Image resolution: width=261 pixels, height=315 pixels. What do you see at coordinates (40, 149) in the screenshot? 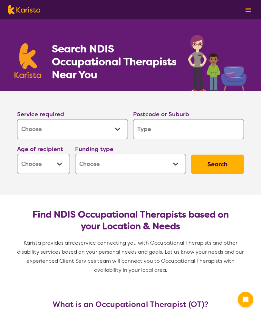
I see `label: Age of recipient` at bounding box center [40, 149].